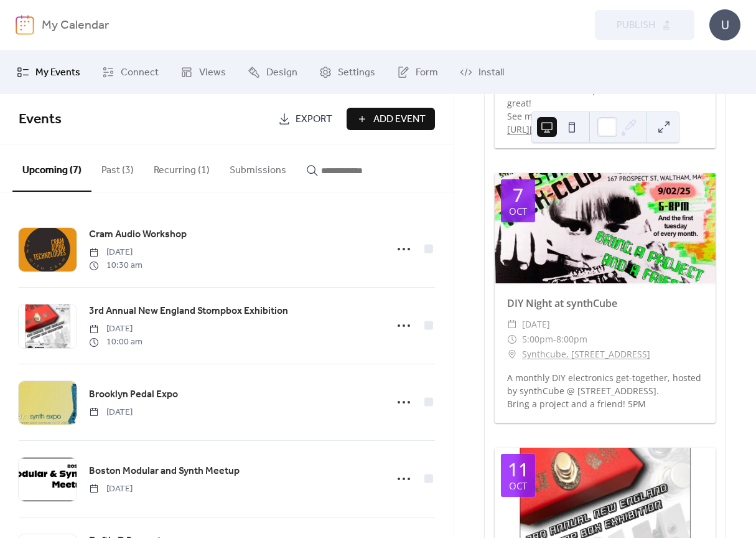  Describe the element at coordinates (314, 120) in the screenshot. I see `span: Export` at that location.